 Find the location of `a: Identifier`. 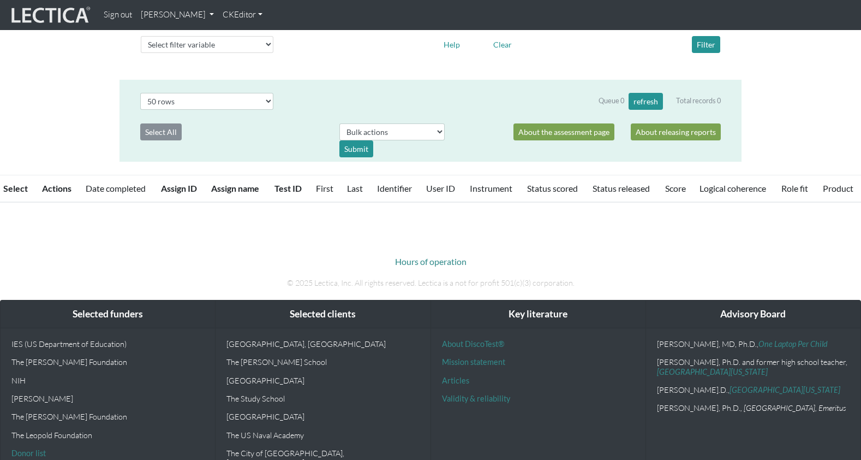

a: Identifier is located at coordinates (395, 188).